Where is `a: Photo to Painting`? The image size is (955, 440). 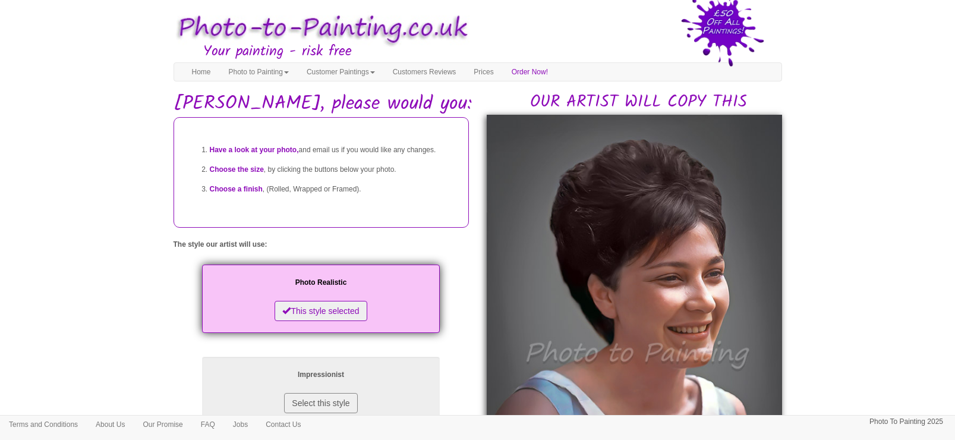
a: Photo to Painting is located at coordinates (259, 72).